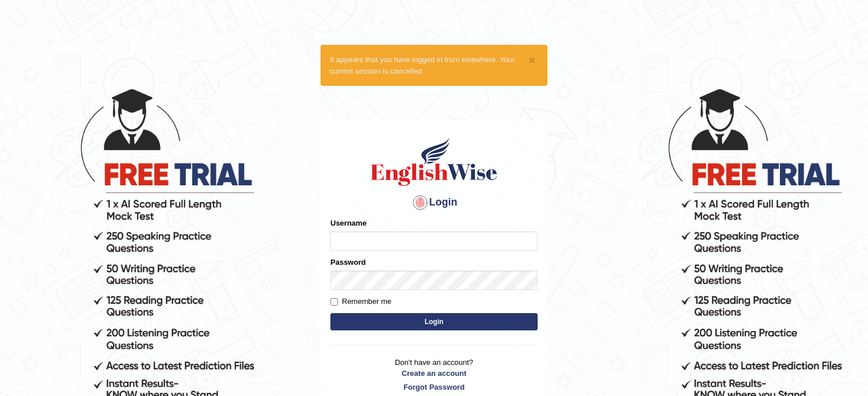 The image size is (868, 396). Describe the element at coordinates (434, 203) in the screenshot. I see `h4: Login` at that location.